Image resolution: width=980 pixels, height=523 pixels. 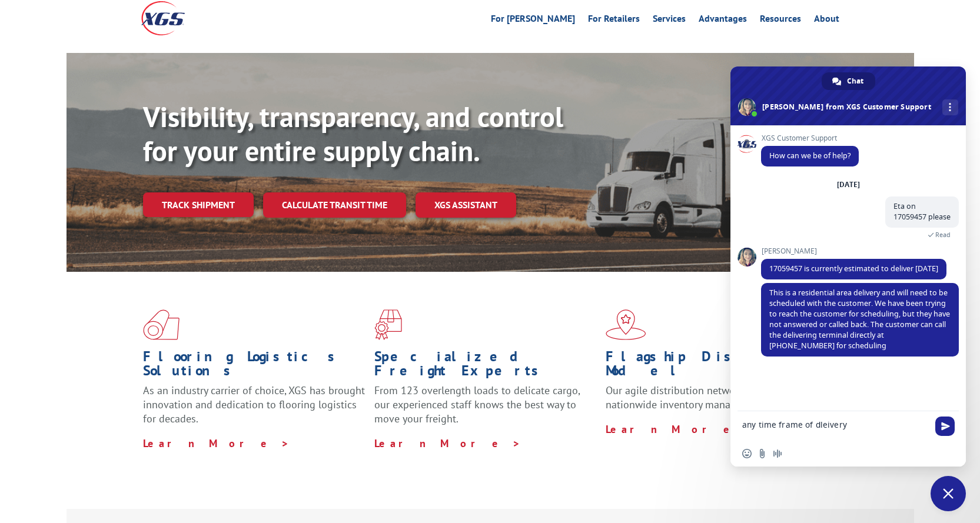 I want to click on a: For Retailers, so click(x=614, y=21).